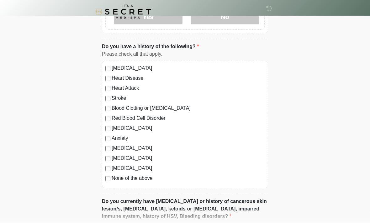 The height and width of the screenshot is (223, 370). Describe the element at coordinates (108, 89) in the screenshot. I see `input: Heart Attack` at that location.